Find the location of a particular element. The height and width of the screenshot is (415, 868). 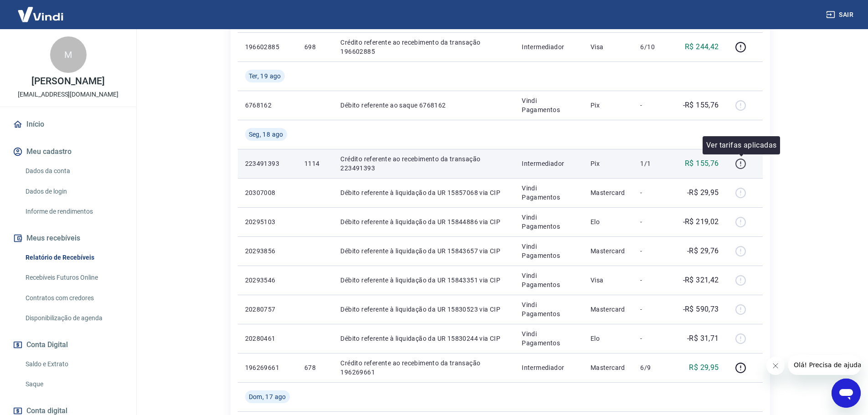

a: Início is located at coordinates (68, 124).